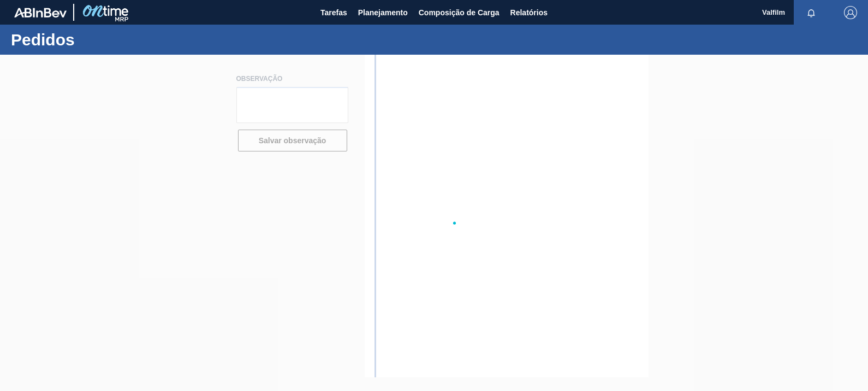 Image resolution: width=868 pixels, height=391 pixels. I want to click on span: Composição de Carga, so click(459, 12).